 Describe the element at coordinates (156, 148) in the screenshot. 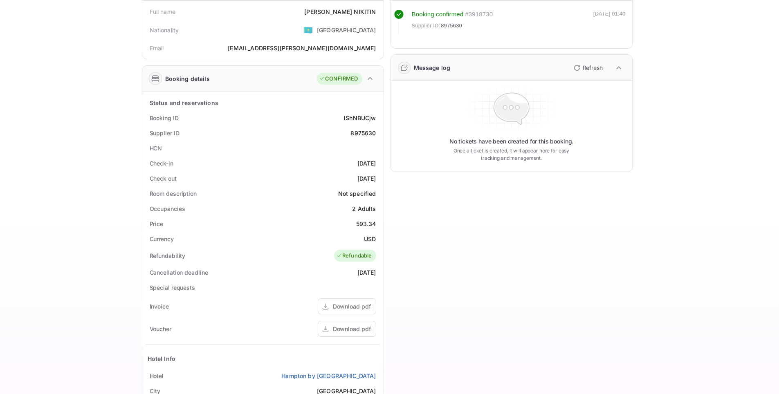

I see `div: HCN` at that location.